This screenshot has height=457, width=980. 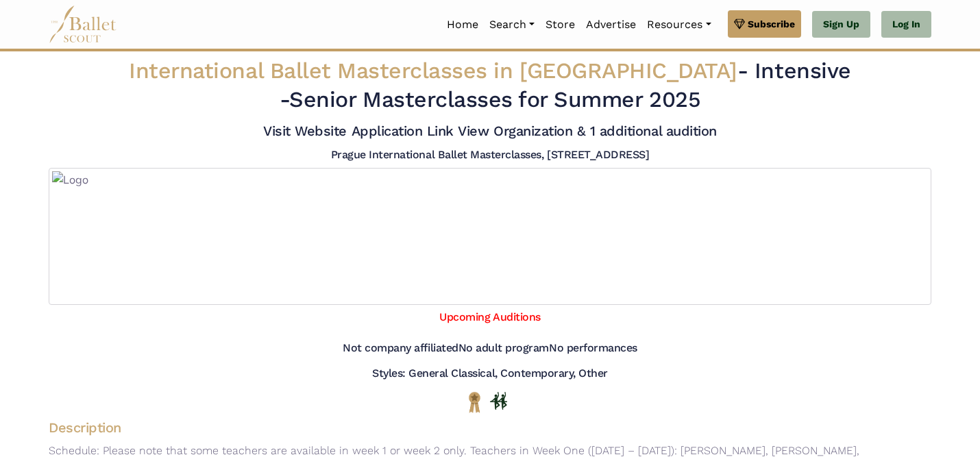 I want to click on a: Resources, so click(x=678, y=25).